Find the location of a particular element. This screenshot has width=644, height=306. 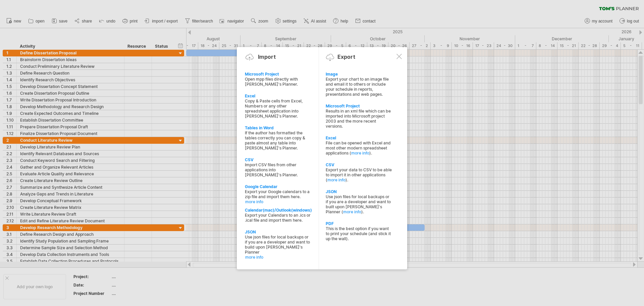

div: CSV is located at coordinates (359, 164).